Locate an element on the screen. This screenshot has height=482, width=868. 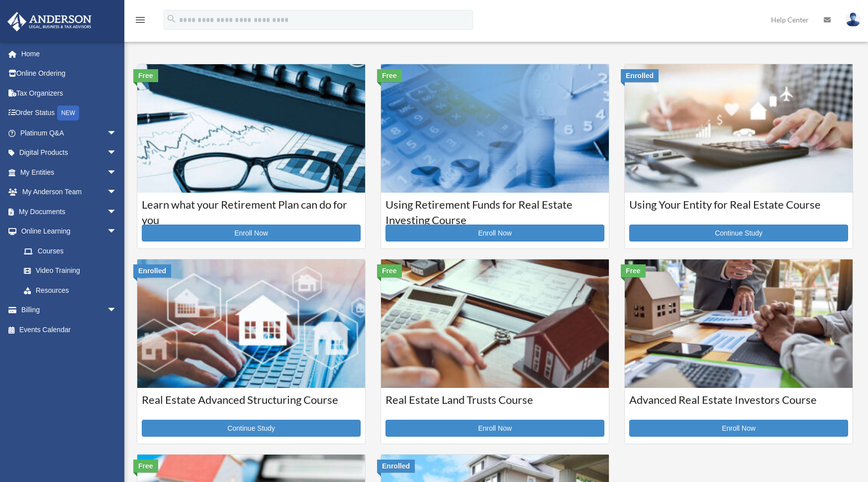
h3: Learn what your Retirement Plan can do for you is located at coordinates (251, 210).